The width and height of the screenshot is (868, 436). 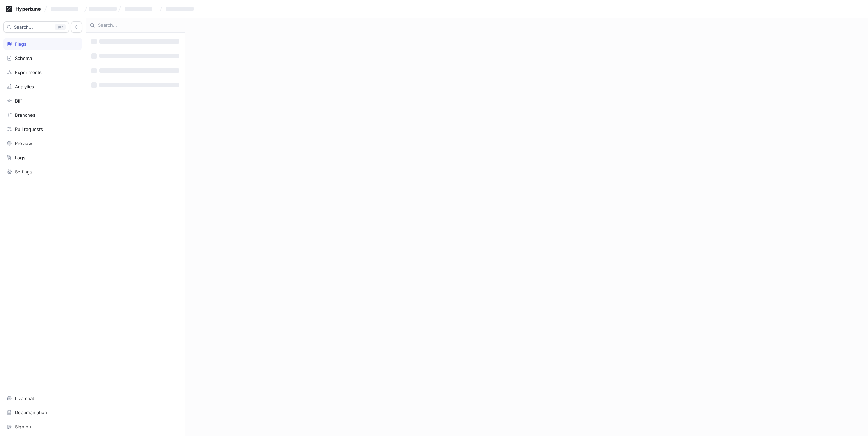 What do you see at coordinates (43, 412) in the screenshot?
I see `a: Documentation` at bounding box center [43, 412].